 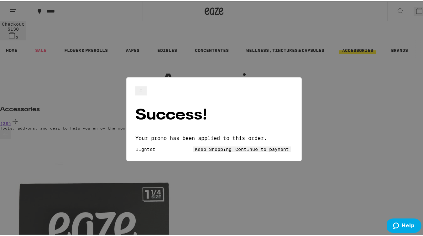 What do you see at coordinates (213, 148) in the screenshot?
I see `button: Keep Shopping` at bounding box center [213, 148].